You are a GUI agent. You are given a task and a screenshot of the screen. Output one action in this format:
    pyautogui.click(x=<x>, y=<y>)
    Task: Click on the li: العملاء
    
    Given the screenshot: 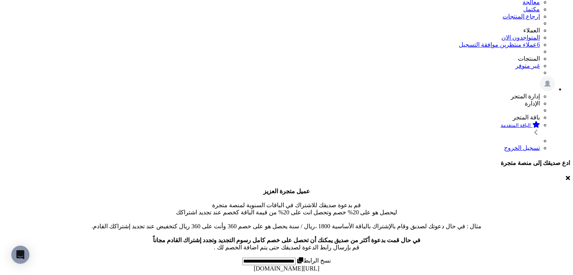 What is the action you would take?
    pyautogui.click(x=271, y=30)
    